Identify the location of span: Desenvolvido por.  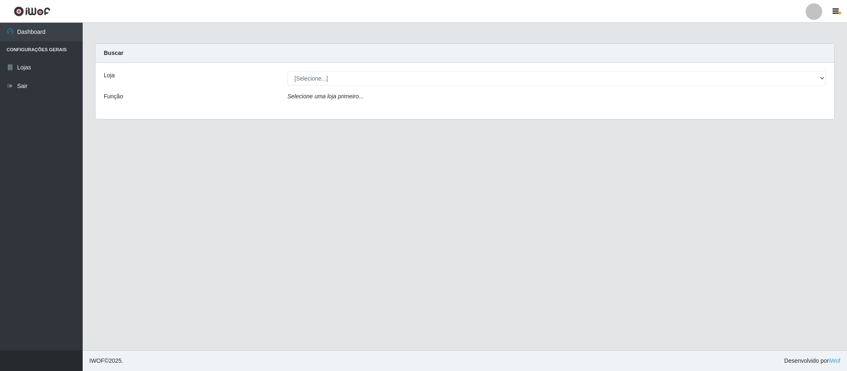
(812, 361).